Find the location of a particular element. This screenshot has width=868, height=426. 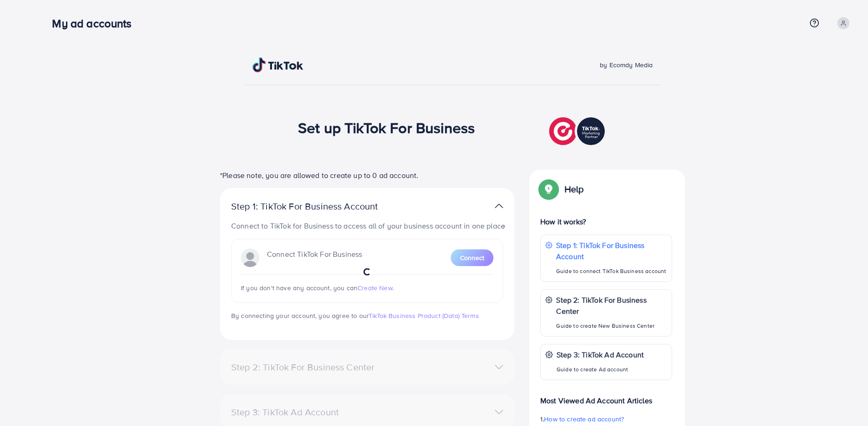

p: Most Viewed Ad Account Articles is located at coordinates (606, 397).